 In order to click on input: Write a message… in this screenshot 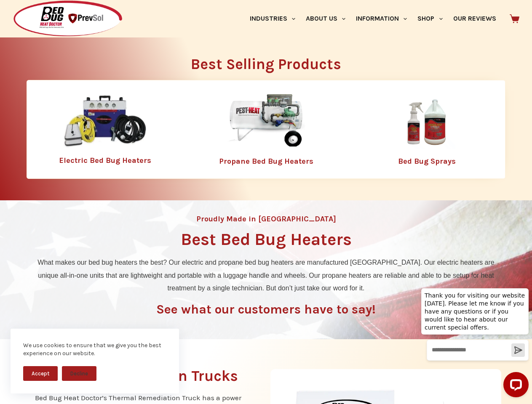, I will do `click(63, 70)`.